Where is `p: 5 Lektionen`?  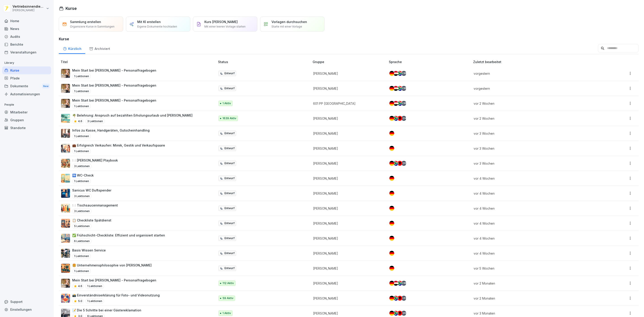 p: 5 Lektionen is located at coordinates (82, 226).